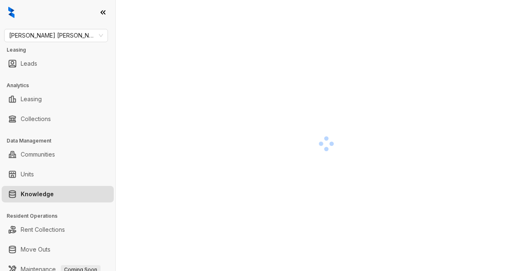 This screenshot has height=271, width=522. What do you see at coordinates (57, 64) in the screenshot?
I see `li: Leads` at bounding box center [57, 64].